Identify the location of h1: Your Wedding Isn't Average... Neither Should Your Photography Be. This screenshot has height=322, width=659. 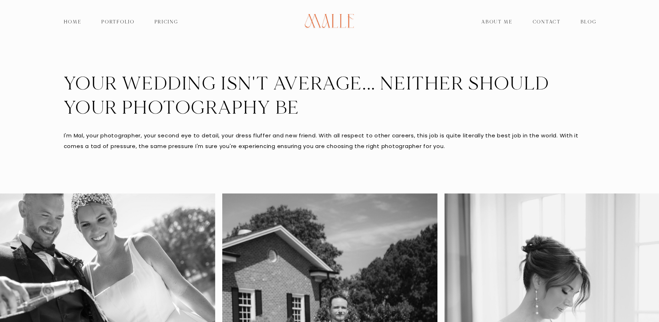
(330, 95).